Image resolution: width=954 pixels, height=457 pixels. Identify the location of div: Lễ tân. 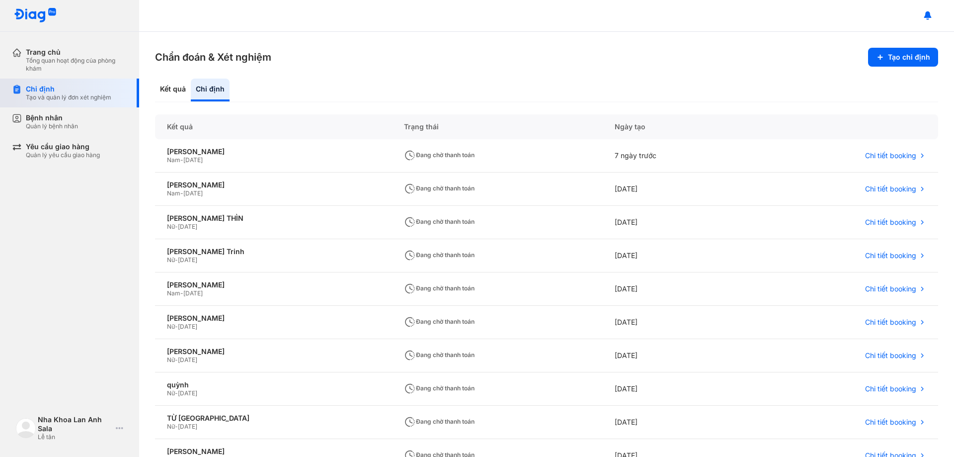
(75, 437).